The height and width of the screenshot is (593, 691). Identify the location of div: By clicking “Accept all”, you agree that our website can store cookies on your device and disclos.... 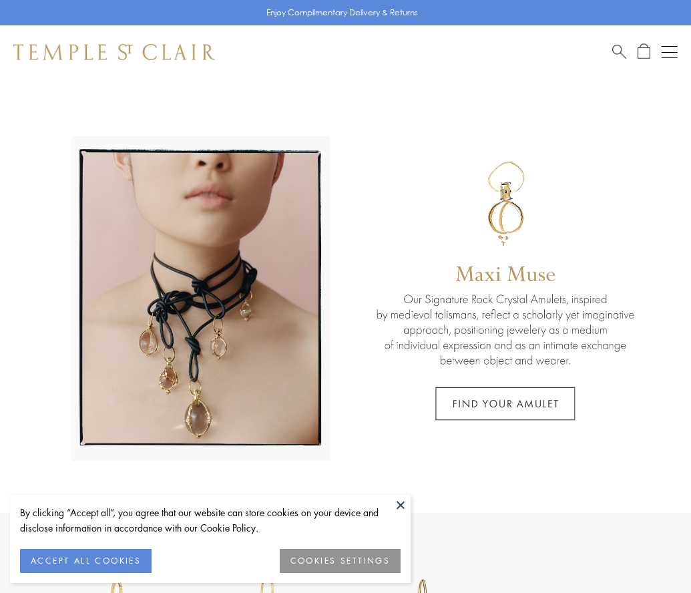
(210, 520).